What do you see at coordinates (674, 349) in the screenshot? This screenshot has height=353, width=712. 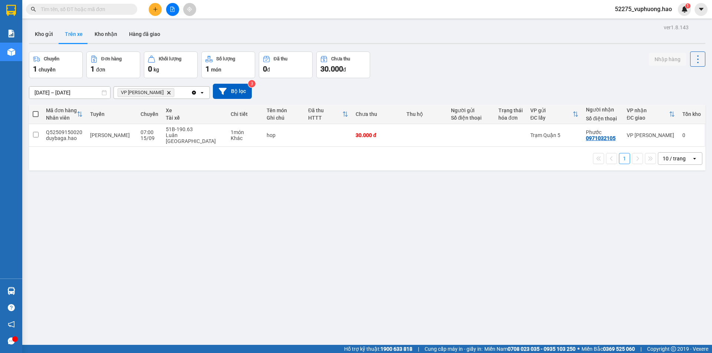 I see `span: copyright` at bounding box center [674, 349].